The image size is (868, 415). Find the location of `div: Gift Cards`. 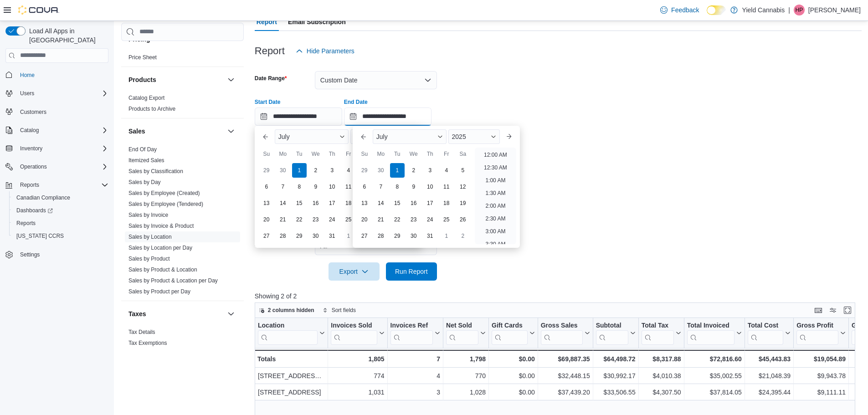

div: Gift Cards is located at coordinates (509, 325).